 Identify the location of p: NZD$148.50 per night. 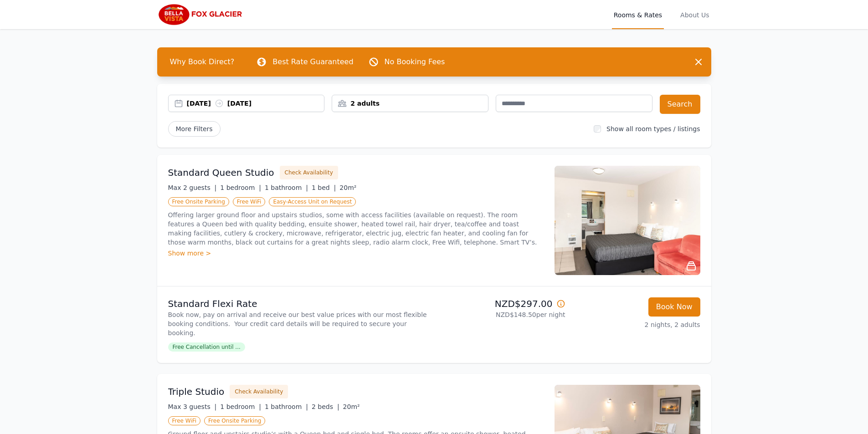
(501, 314).